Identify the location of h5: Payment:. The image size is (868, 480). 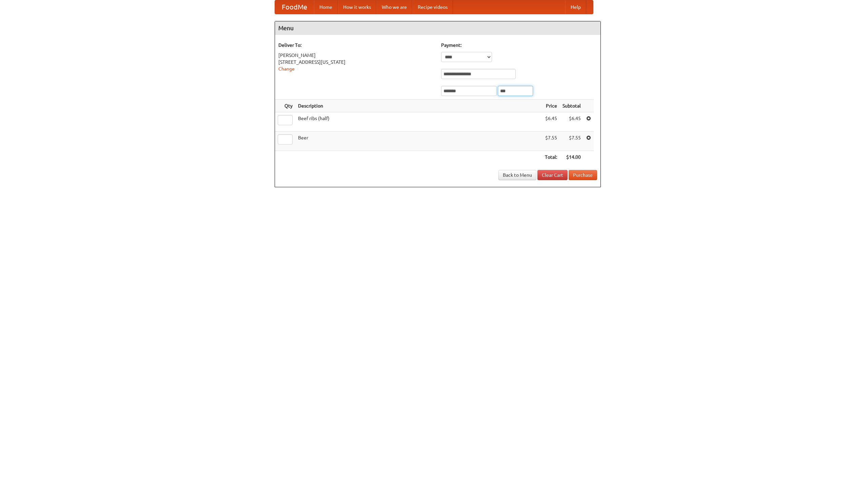
(519, 45).